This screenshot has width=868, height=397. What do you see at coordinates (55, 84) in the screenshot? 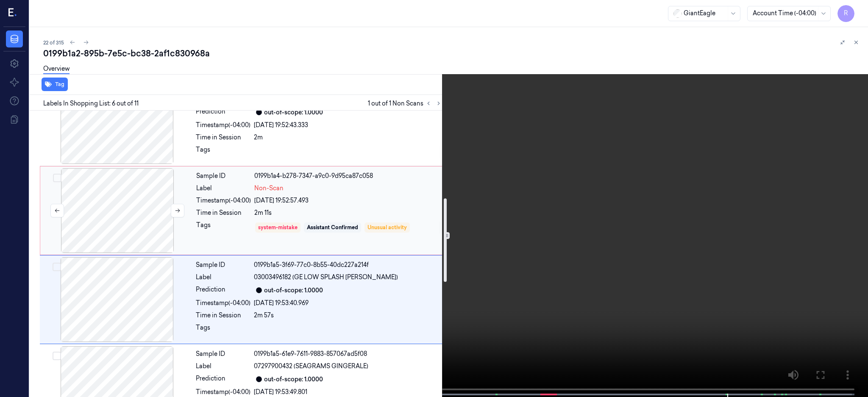
I see `button: Tag` at bounding box center [55, 84].